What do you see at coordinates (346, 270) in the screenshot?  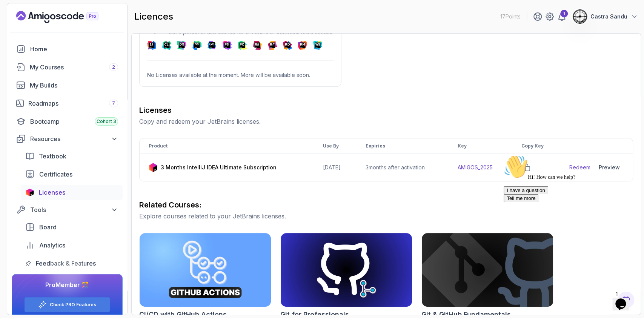 I see `img: Git for Professionals card` at bounding box center [346, 270].